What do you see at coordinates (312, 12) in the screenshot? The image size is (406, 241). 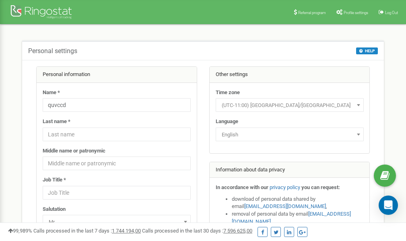 I see `span: Referral program` at bounding box center [312, 12].